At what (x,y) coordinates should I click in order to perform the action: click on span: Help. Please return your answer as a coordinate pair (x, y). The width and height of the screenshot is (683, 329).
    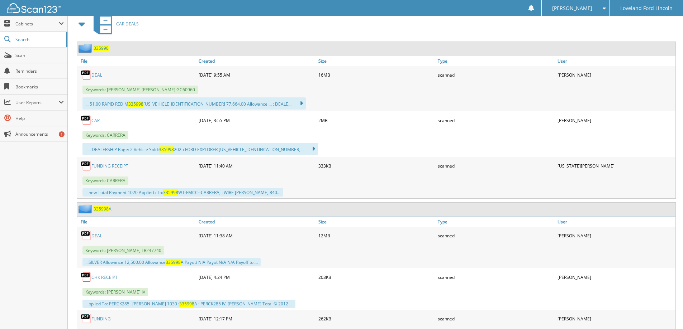
    Looking at the image, I should click on (39, 118).